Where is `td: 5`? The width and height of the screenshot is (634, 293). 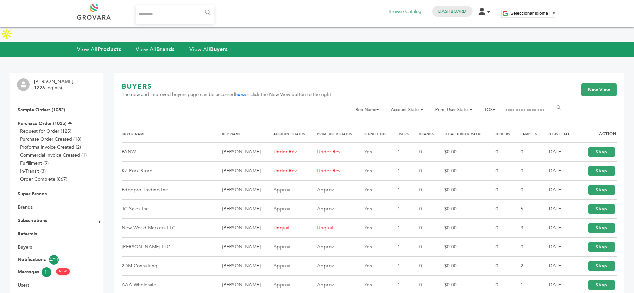 td: 5 is located at coordinates (526, 209).